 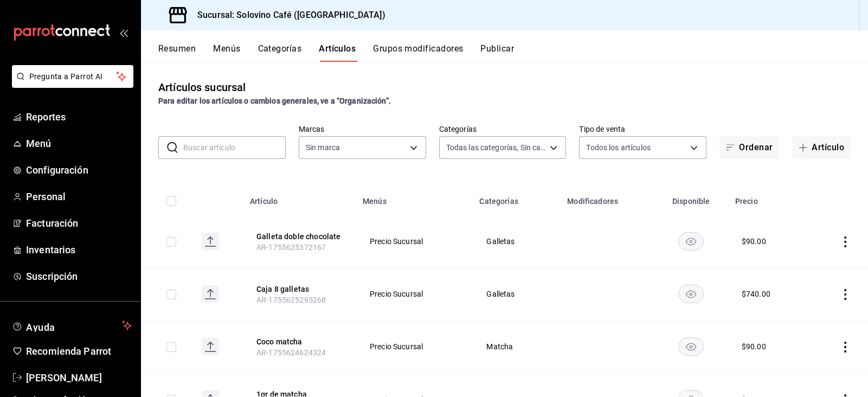 What do you see at coordinates (496, 148) in the screenshot?
I see `span: Todas las categorías, Sin categoría` at bounding box center [496, 148].